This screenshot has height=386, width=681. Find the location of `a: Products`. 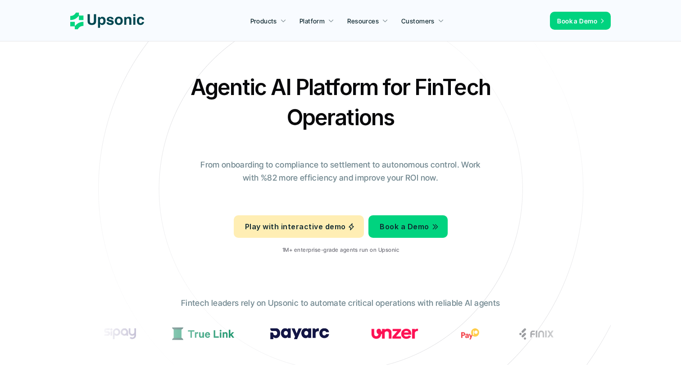

a: Products is located at coordinates (269, 21).